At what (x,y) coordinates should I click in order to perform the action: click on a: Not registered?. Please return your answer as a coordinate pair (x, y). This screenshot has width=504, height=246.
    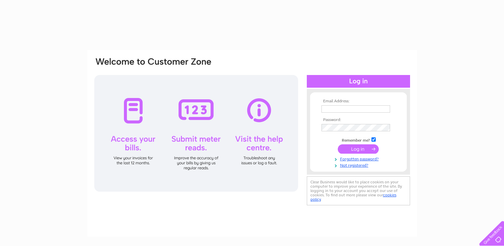
    Looking at the image, I should click on (359, 165).